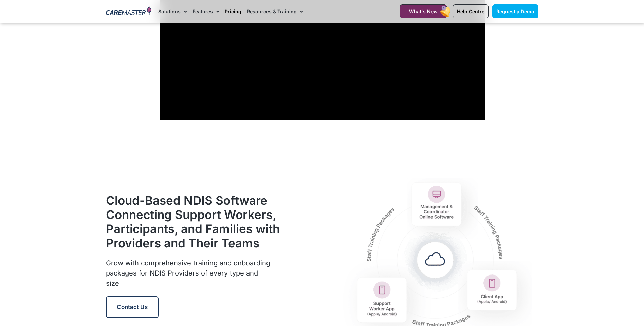 This screenshot has width=644, height=326. I want to click on h2: Cloud-Based NDIS Software Connecting Support Workers, Participants, and Families with Providers a..., so click(193, 221).